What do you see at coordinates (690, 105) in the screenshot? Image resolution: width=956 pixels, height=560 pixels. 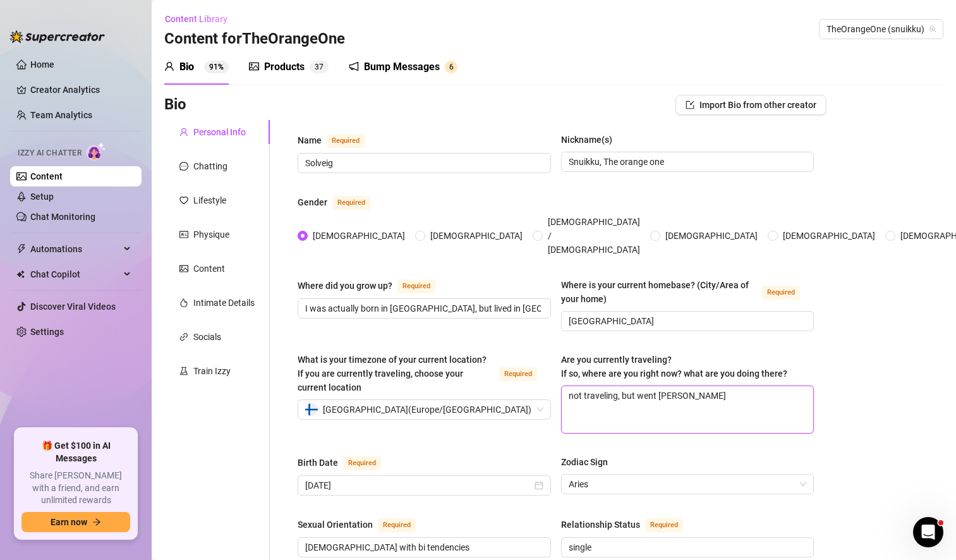 I see `span: import` at bounding box center [690, 105].